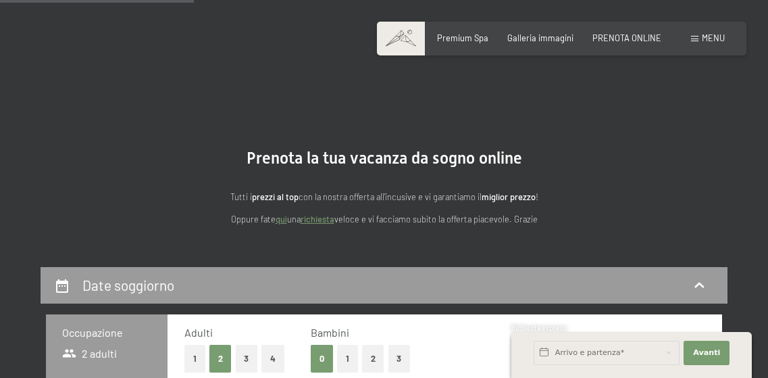 This screenshot has width=768, height=378. What do you see at coordinates (107, 332) in the screenshot?
I see `h3: Occupazione` at bounding box center [107, 332].